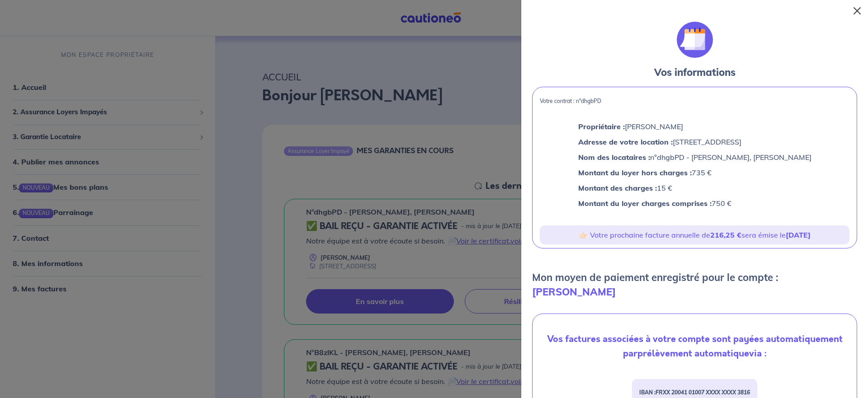  Describe the element at coordinates (694, 101) in the screenshot. I see `p: Votre contrat : n°dhgbPD` at that location.